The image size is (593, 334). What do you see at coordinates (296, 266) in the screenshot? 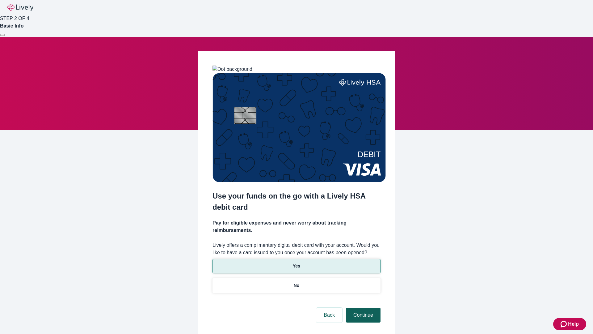
I see `p: Yes` at bounding box center [296, 266].